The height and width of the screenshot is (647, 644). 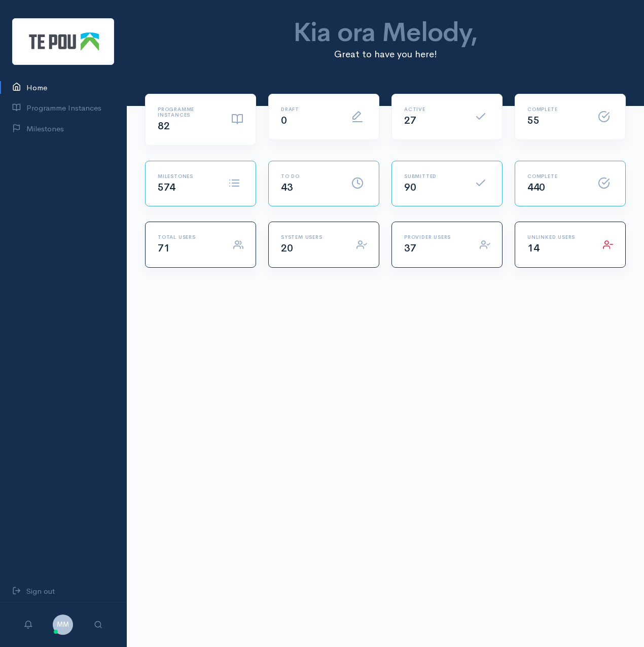 I want to click on span: MM, so click(x=63, y=625).